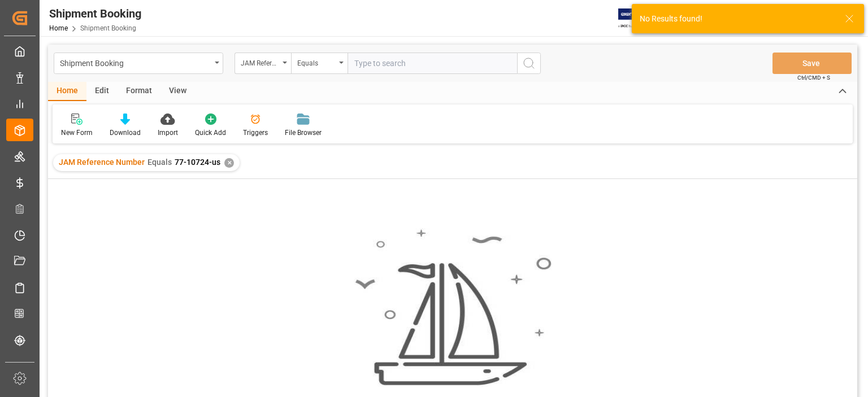 This screenshot has width=868, height=397. What do you see at coordinates (453, 307) in the screenshot?
I see `img: smooth_sailing.jpeg` at bounding box center [453, 307].